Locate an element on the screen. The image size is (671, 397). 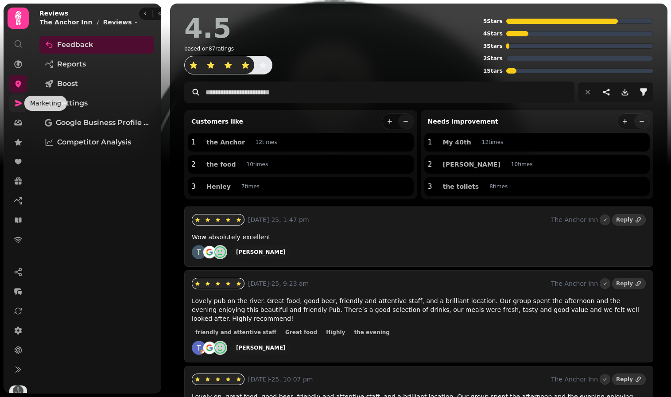
span: Henley is located at coordinates (218, 186).